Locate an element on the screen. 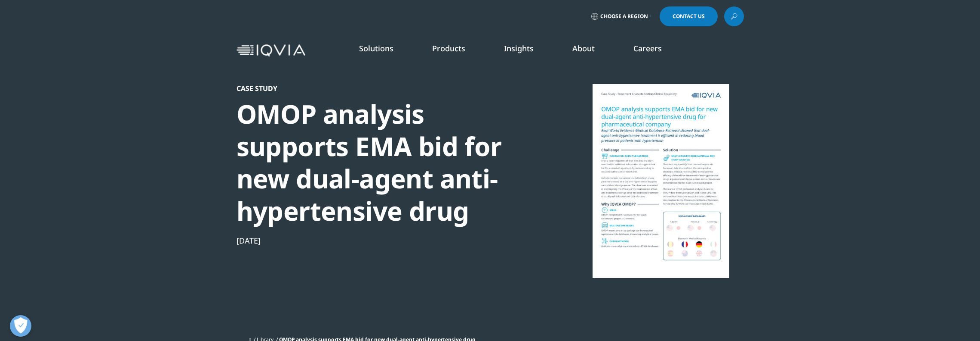 The image size is (980, 341). a: Contact Us is located at coordinates (689, 16).